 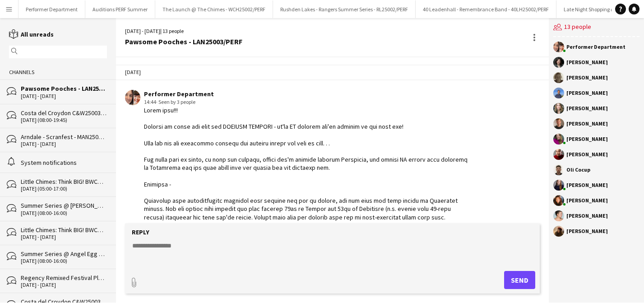 What do you see at coordinates (141, 232) in the screenshot?
I see `label: Reply` at bounding box center [141, 232].